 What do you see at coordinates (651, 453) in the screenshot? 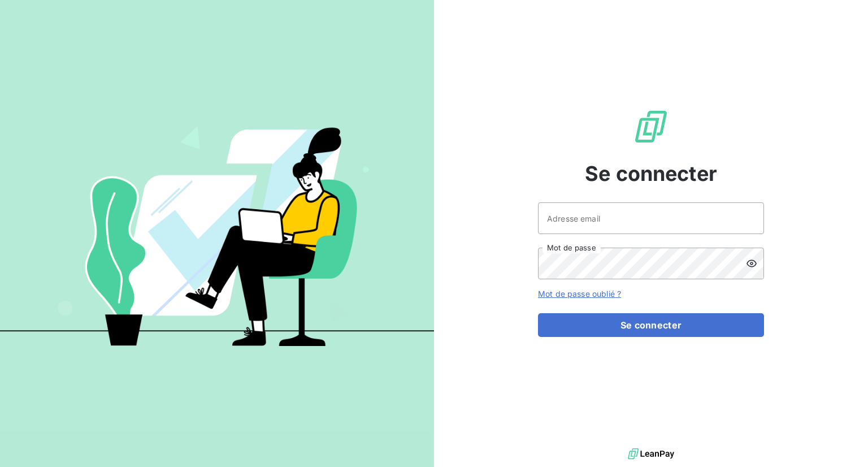
I see `img: logo` at bounding box center [651, 453].